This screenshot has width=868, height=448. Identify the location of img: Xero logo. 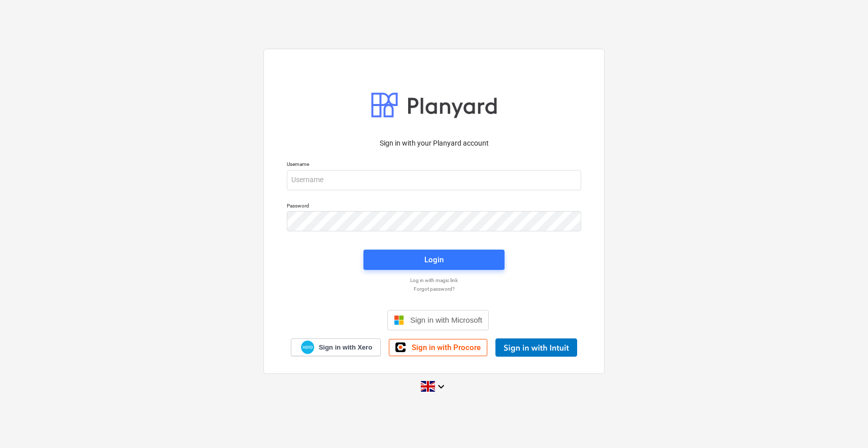
(307, 347).